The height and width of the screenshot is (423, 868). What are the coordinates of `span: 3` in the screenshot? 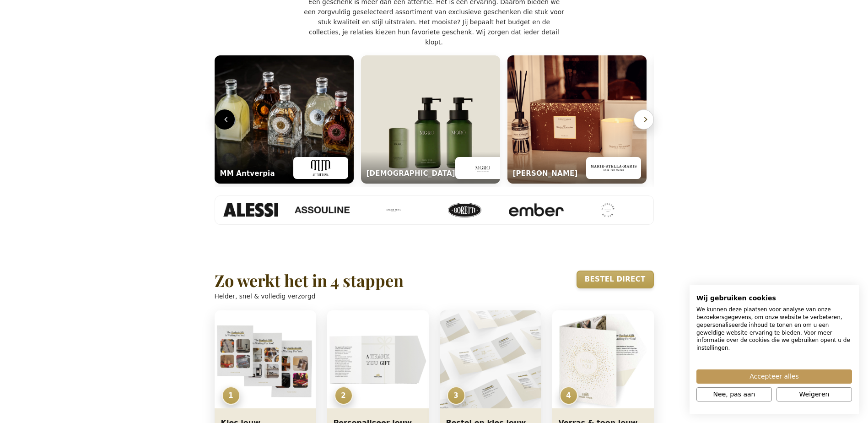 It's located at (456, 396).